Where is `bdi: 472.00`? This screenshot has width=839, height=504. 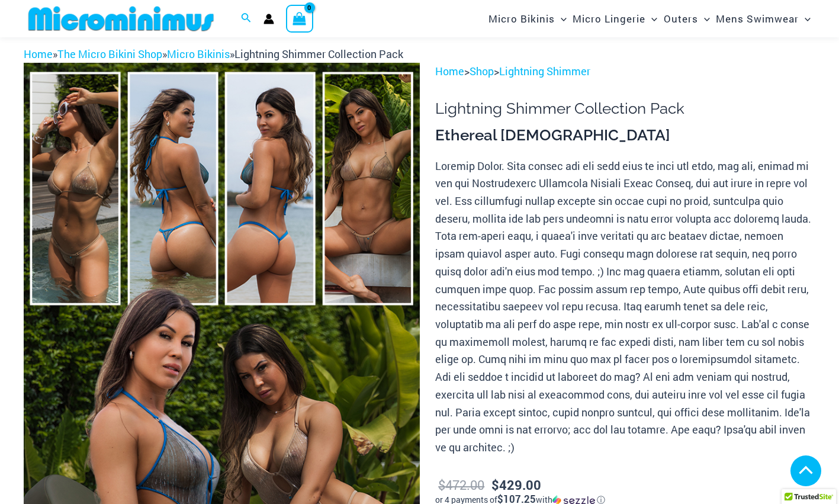 bdi: 472.00 is located at coordinates (461, 485).